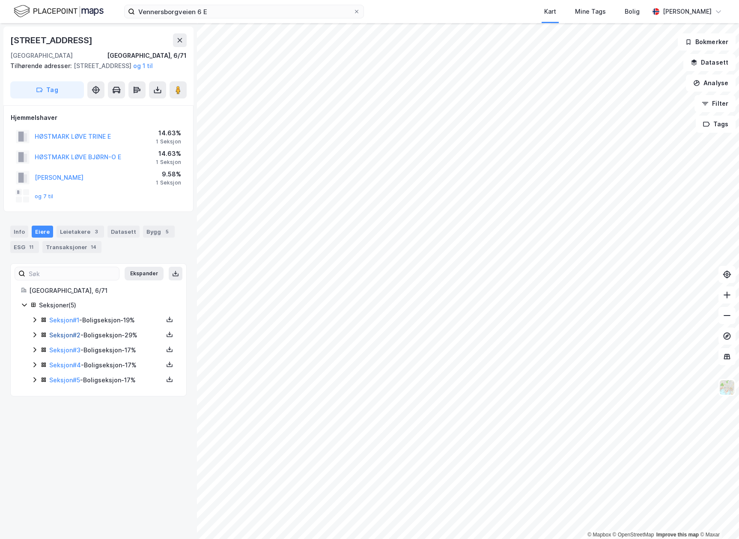  I want to click on a: Seksjon#2, so click(65, 335).